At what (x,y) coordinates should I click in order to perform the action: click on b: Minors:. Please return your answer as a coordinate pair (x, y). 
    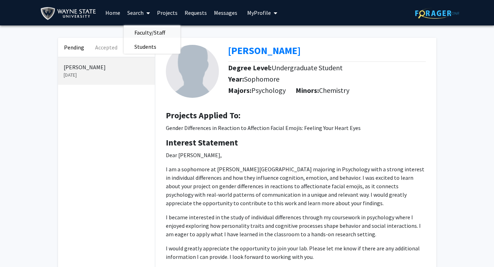
    Looking at the image, I should click on (307, 90).